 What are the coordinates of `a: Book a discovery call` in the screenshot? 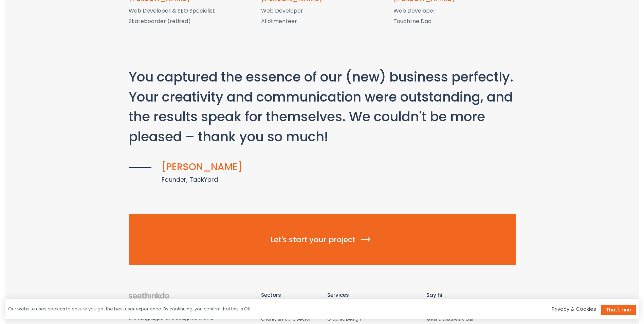 It's located at (450, 319).